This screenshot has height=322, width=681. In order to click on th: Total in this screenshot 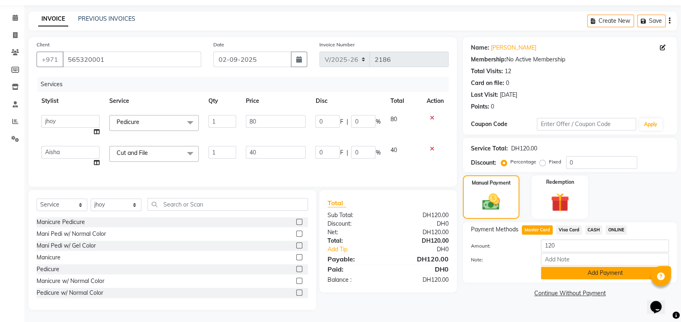, I will do `click(403, 101)`.